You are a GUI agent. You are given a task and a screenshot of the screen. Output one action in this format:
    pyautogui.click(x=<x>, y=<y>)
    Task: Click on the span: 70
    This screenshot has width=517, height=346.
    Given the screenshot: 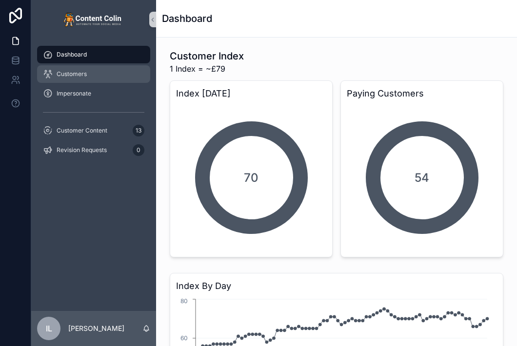 What is the action you would take?
    pyautogui.click(x=251, y=178)
    